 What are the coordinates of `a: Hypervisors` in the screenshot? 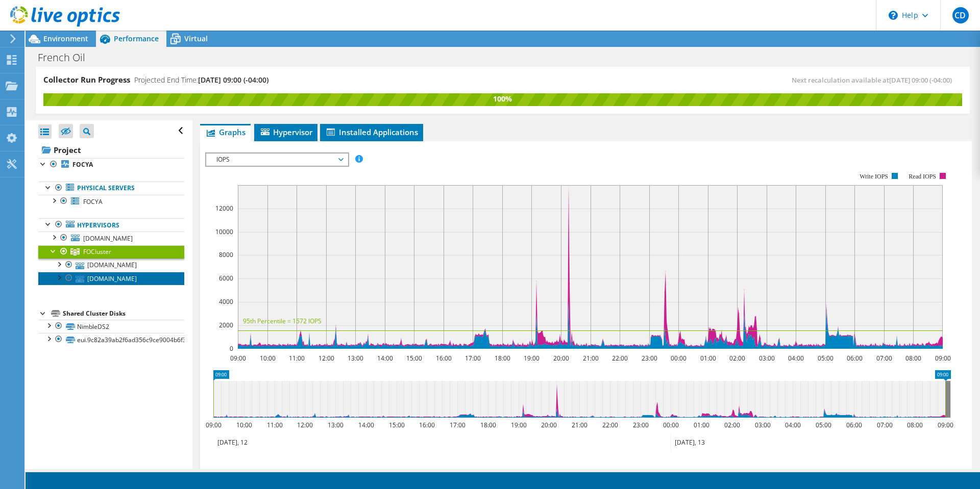 It's located at (111, 225).